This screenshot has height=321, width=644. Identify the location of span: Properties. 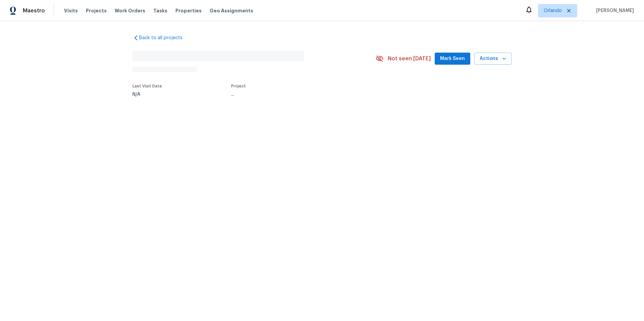
(188, 11).